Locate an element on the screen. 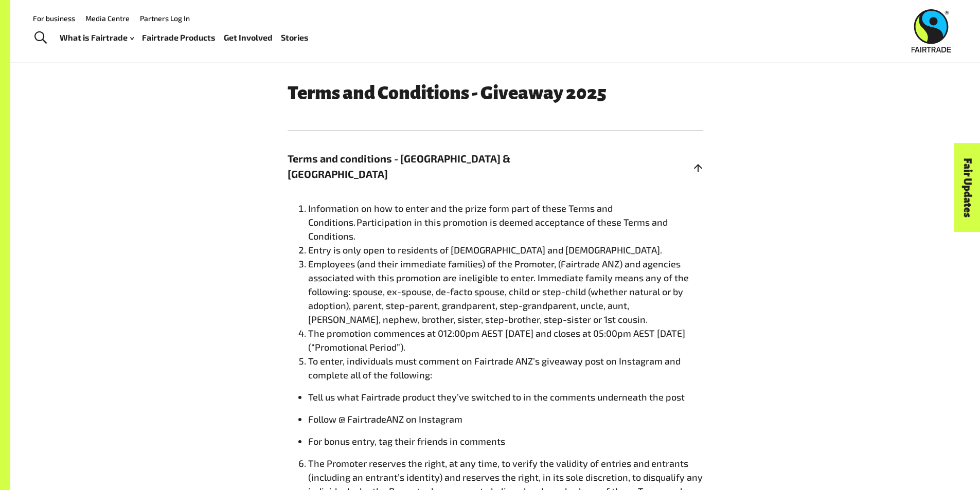  a: Get Involved is located at coordinates (248, 38).